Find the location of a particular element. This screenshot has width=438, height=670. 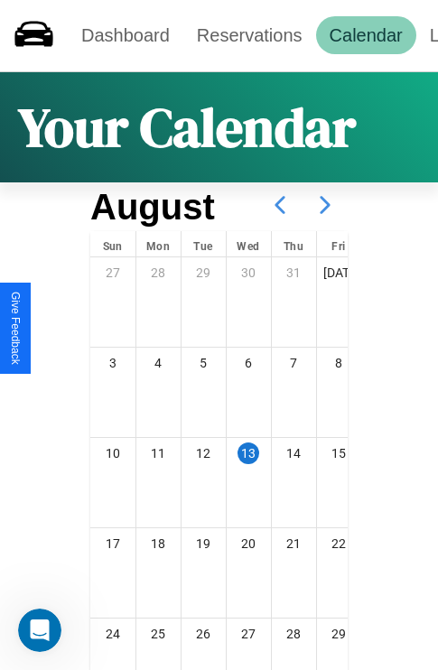

div: 3 is located at coordinates (113, 363).